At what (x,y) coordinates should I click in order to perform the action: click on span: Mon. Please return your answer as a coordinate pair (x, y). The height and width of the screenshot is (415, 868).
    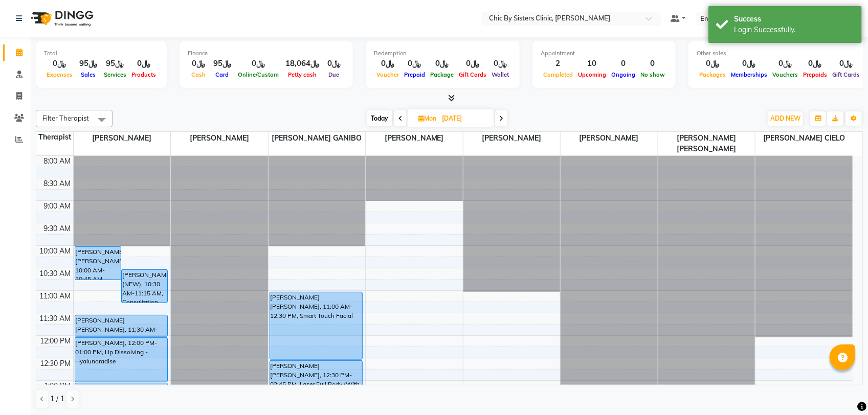
    Looking at the image, I should click on (428, 118).